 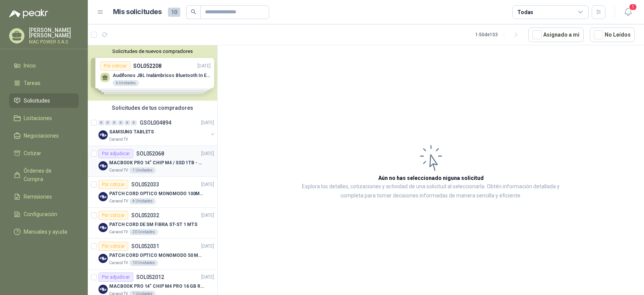 I want to click on a: Configuración, so click(x=44, y=215).